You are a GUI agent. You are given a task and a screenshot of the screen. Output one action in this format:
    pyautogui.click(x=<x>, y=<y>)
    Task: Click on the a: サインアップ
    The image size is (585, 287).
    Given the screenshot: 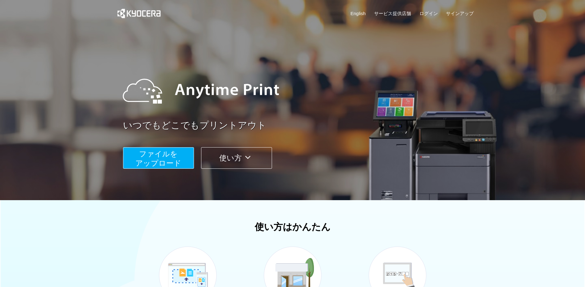 What is the action you would take?
    pyautogui.click(x=460, y=13)
    